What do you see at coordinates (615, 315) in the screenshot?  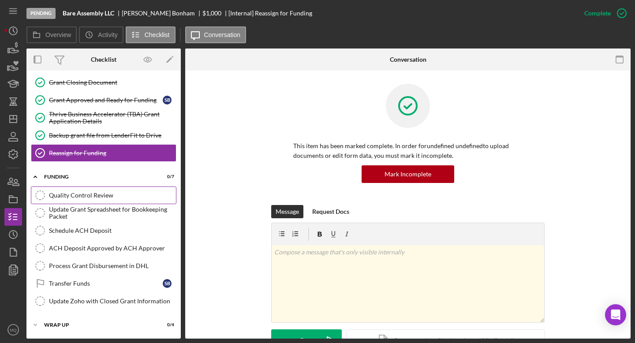 I see `div: Open Intercom Messenger` at bounding box center [615, 315].